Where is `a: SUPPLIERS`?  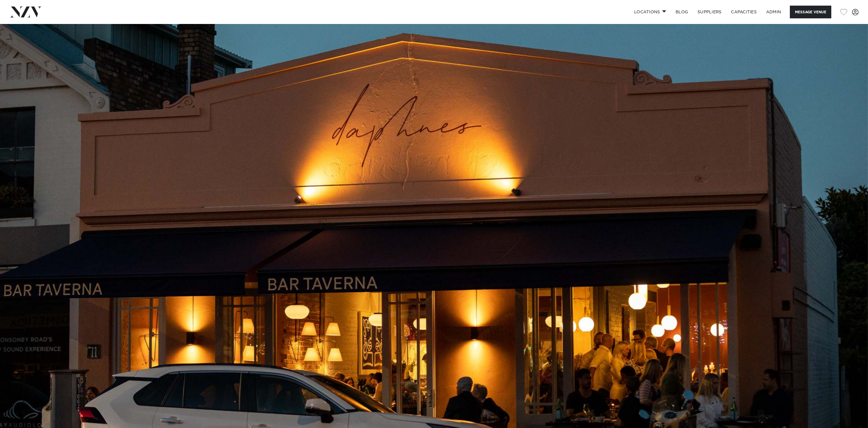
a: SUPPLIERS is located at coordinates (709, 12).